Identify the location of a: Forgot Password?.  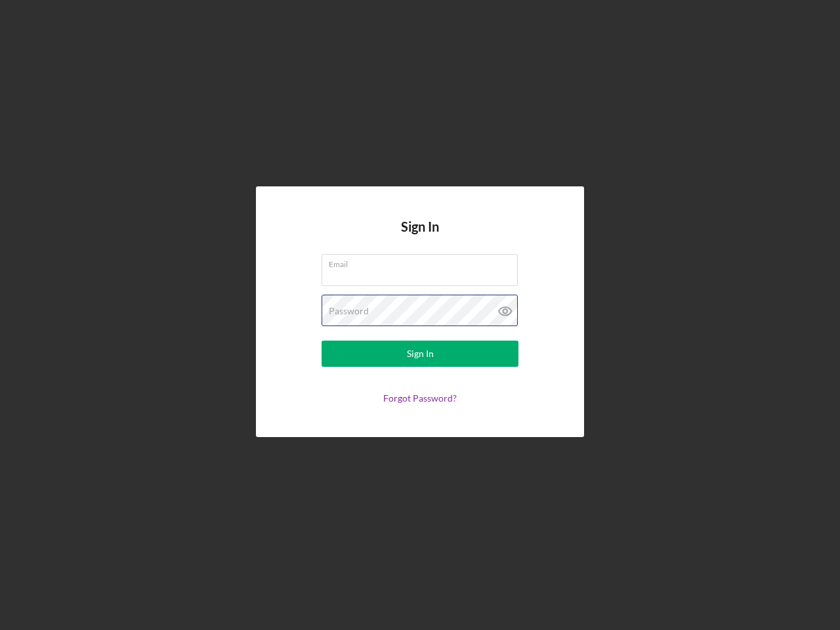
(420, 398).